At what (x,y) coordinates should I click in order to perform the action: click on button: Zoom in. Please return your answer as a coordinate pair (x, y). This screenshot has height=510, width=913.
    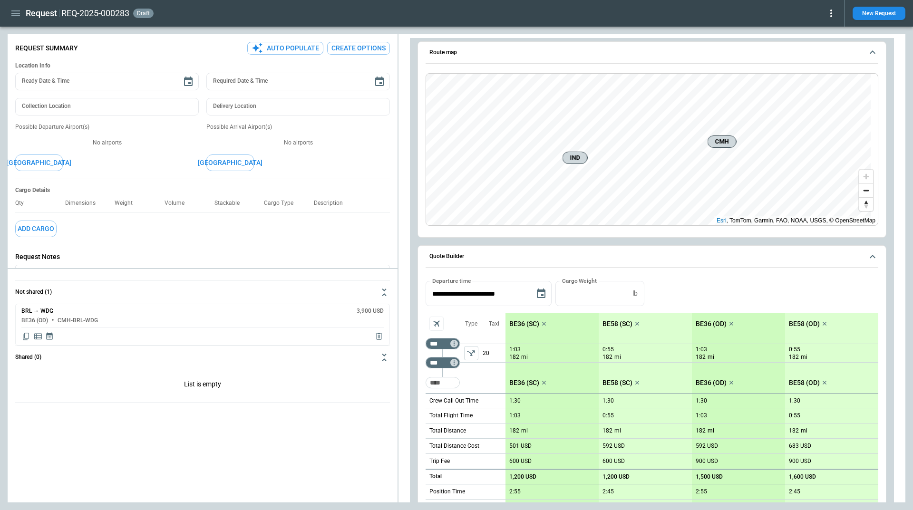
    Looking at the image, I should click on (866, 176).